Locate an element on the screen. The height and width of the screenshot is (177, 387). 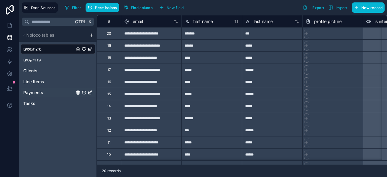
button: New field is located at coordinates (171, 8).